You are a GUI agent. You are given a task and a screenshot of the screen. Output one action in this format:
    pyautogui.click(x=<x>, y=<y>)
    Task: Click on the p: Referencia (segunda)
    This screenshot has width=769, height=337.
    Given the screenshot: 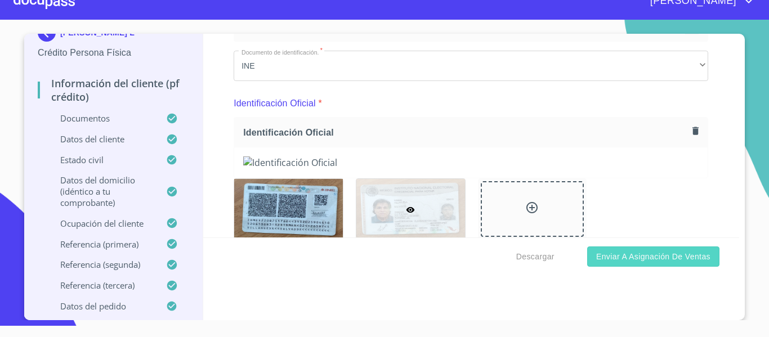 What is the action you would take?
    pyautogui.click(x=102, y=265)
    